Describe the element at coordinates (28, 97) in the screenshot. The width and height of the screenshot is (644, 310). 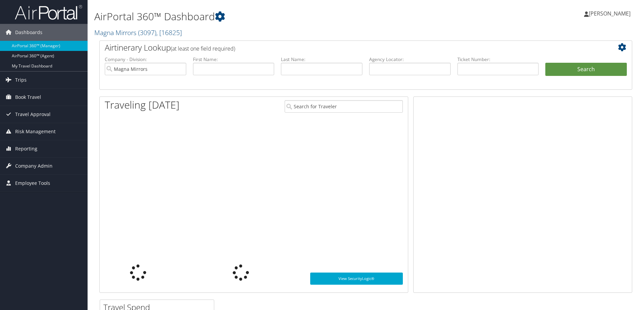
I see `span: Book Travel` at that location.